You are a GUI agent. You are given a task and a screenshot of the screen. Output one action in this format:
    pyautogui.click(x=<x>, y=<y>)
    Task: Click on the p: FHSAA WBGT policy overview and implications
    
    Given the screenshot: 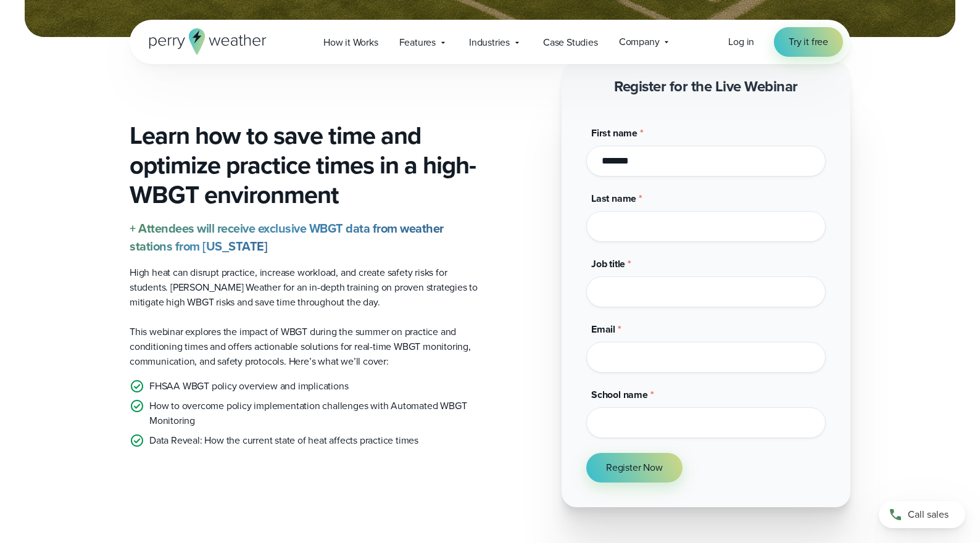 What is the action you would take?
    pyautogui.click(x=249, y=387)
    